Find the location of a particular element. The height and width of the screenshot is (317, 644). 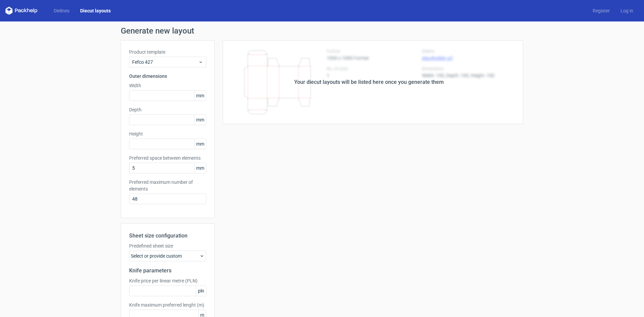

label: Depth is located at coordinates (168, 110).